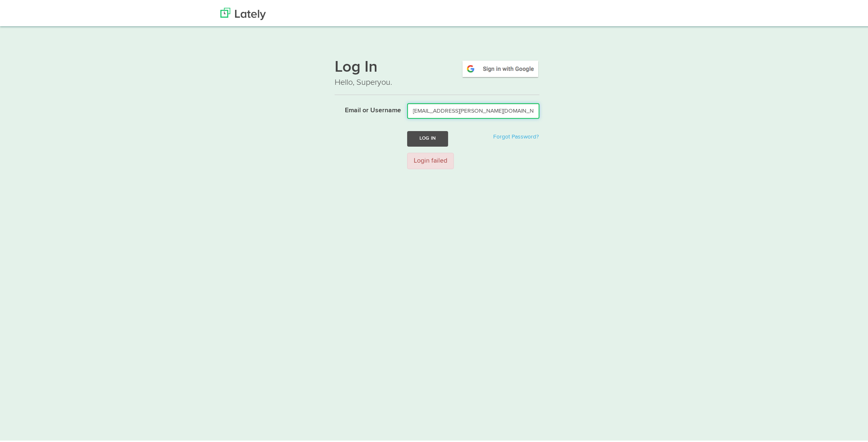  Describe the element at coordinates (364, 108) in the screenshot. I see `label: Email or Username` at that location.